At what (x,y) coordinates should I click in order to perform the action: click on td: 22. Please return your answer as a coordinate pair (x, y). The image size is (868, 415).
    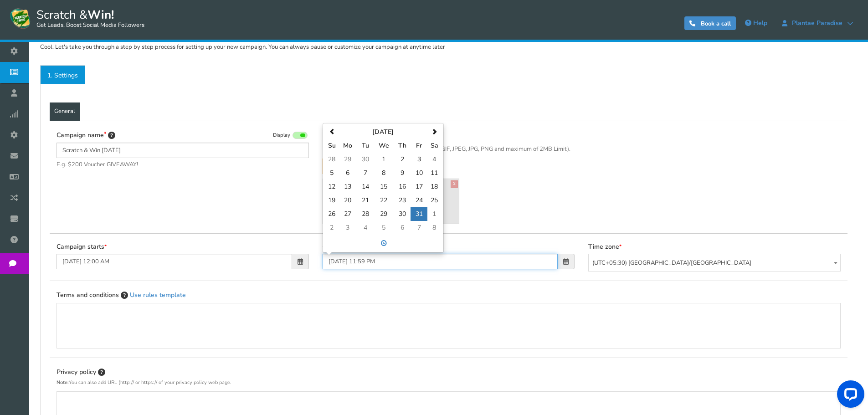
    Looking at the image, I should click on (384, 201).